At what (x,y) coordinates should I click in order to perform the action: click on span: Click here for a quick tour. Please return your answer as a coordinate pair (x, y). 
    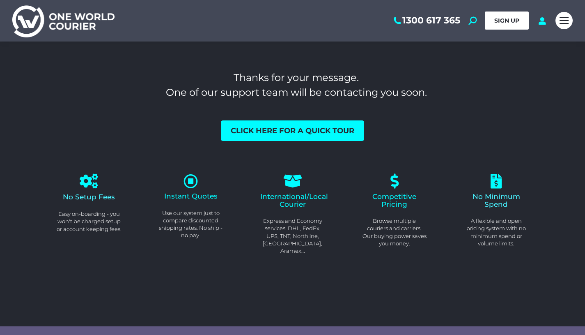
    Looking at the image, I should click on (292, 131).